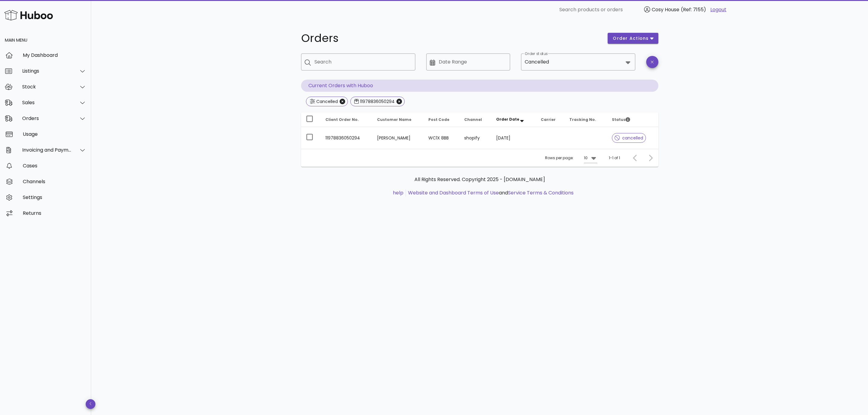 This screenshot has width=868, height=415. I want to click on span: Cosy House, so click(665, 9).